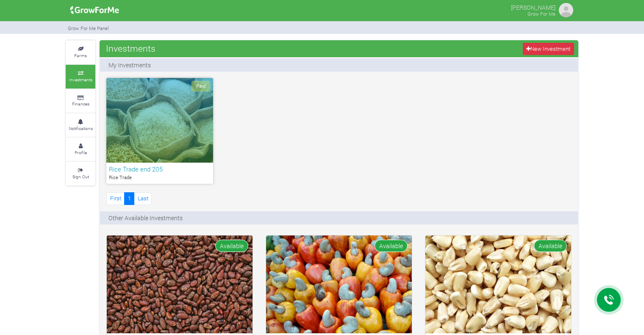 This screenshot has height=335, width=644. What do you see at coordinates (201, 86) in the screenshot?
I see `span: Paid` at bounding box center [201, 86].